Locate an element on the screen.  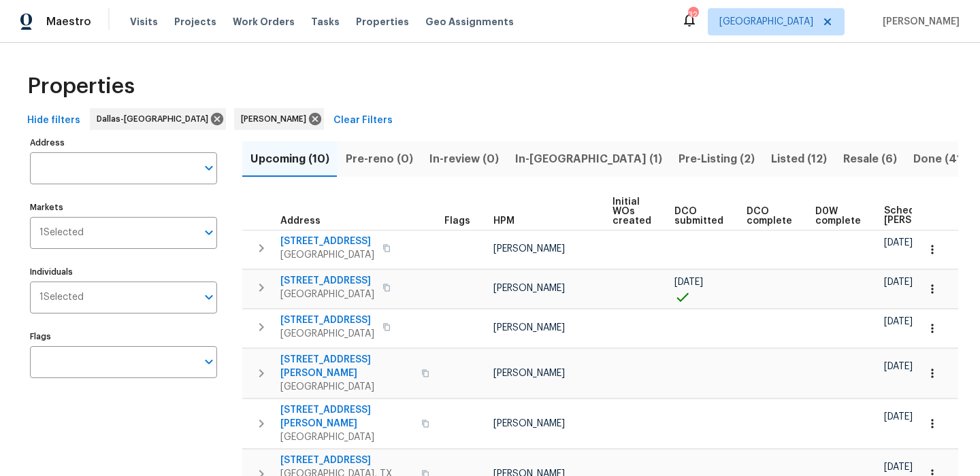
span: Pre-reno (0) is located at coordinates (379, 159).